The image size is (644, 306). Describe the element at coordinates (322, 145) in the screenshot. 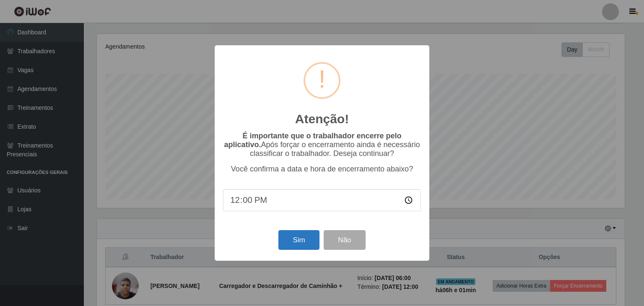

I see `p: Após forçar o encerramento ainda é necessário classificar o trabalhador. Deseja continuar?` at that location.